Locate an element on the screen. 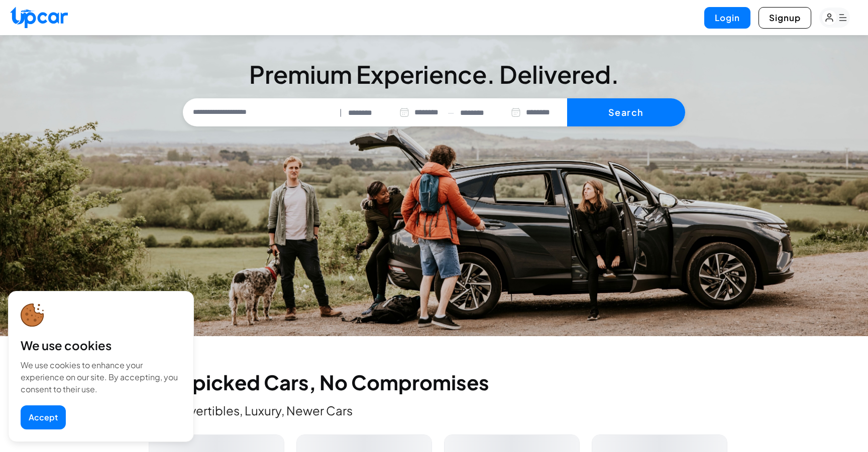 This screenshot has height=452, width=868. button: Accept is located at coordinates (43, 418).